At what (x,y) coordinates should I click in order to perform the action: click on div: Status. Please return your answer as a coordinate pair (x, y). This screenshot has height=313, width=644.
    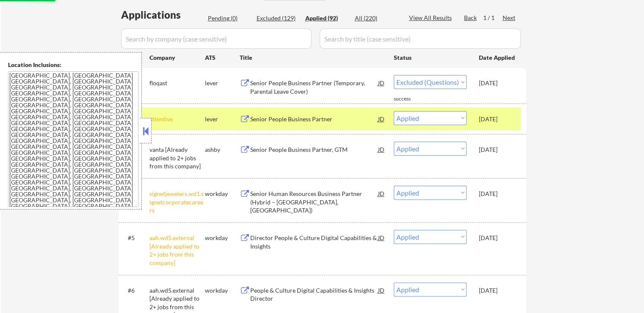
    Looking at the image, I should click on (430, 57).